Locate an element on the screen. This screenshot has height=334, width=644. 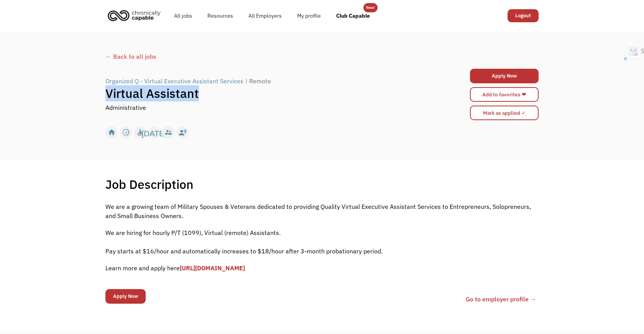
div: Remote is located at coordinates (260, 81).